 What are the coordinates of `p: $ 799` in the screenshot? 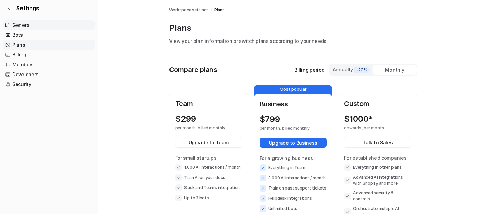 It's located at (270, 120).